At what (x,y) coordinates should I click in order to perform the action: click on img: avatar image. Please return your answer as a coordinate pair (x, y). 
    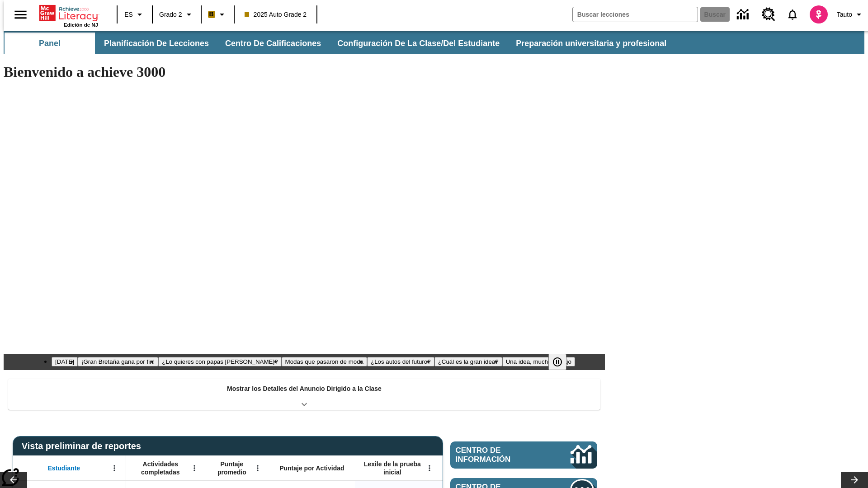
    Looking at the image, I should click on (819, 14).